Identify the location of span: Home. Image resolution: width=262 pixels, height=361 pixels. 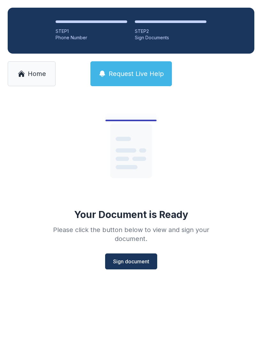
(37, 74).